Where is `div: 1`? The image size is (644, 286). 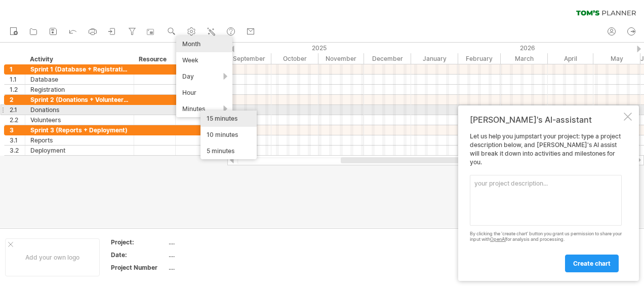 div: 1 is located at coordinates (17, 69).